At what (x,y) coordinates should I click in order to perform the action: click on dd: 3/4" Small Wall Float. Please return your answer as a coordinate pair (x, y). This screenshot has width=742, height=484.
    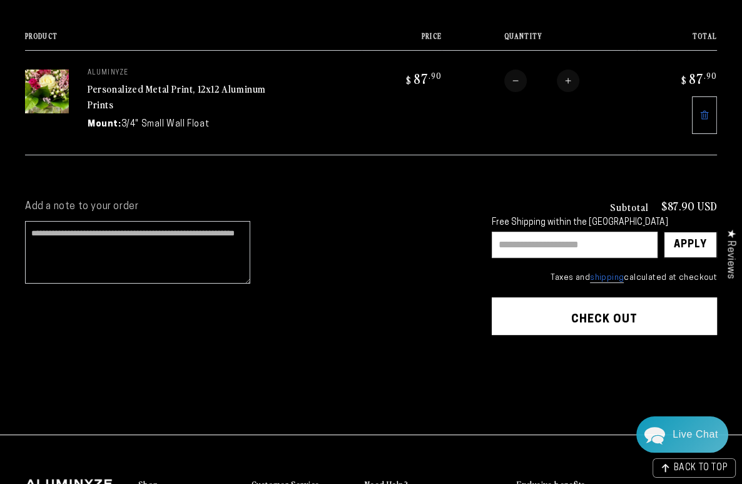
    Looking at the image, I should click on (165, 124).